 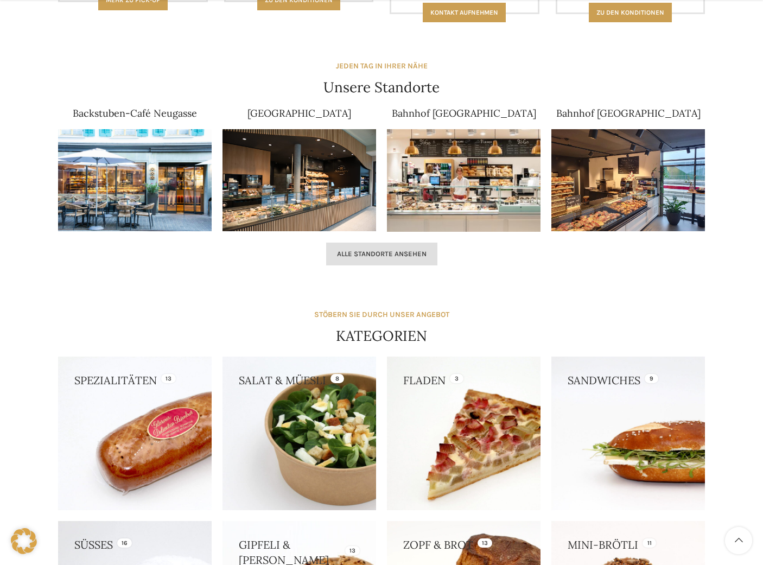 I want to click on span: Kontakt aufnehmen, so click(x=464, y=12).